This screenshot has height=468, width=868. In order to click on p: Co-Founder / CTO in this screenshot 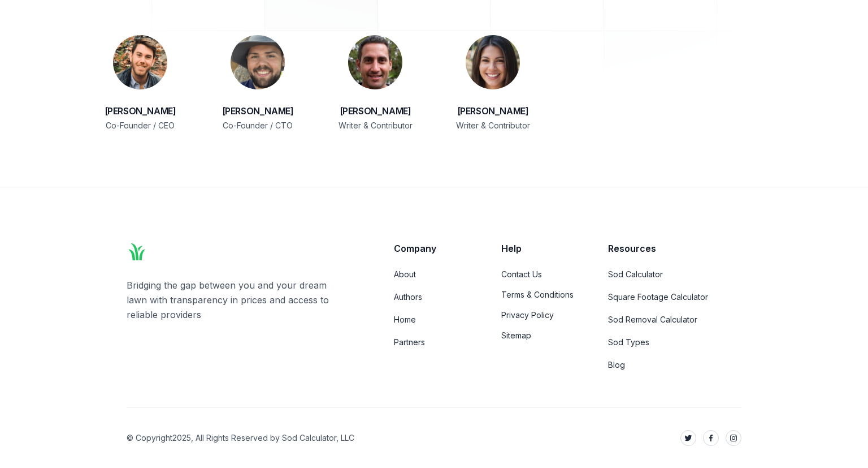, I will do `click(258, 125)`.